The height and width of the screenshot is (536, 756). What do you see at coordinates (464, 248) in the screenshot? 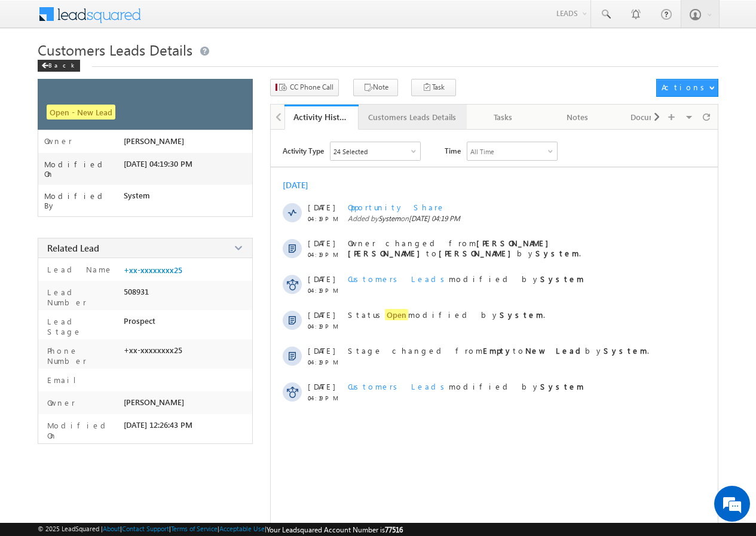
I see `span: Owner changed from to by .` at bounding box center [464, 248].